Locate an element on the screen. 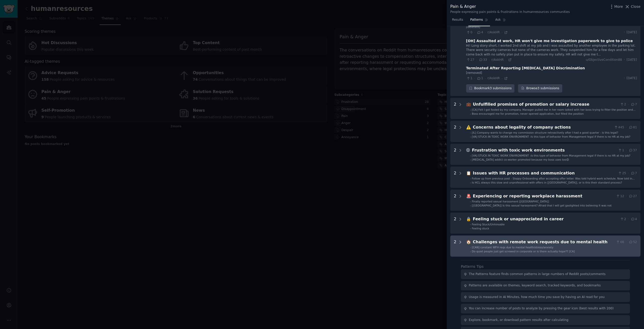 The width and height of the screenshot is (644, 329). span: 12 is located at coordinates (620, 196).